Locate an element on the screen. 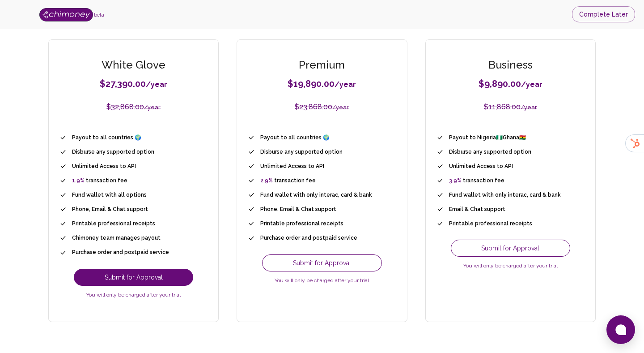 This screenshot has width=644, height=353. span: Payout to Nigeria🇳🇬 Ghana🇬🇭 is located at coordinates (488, 137).